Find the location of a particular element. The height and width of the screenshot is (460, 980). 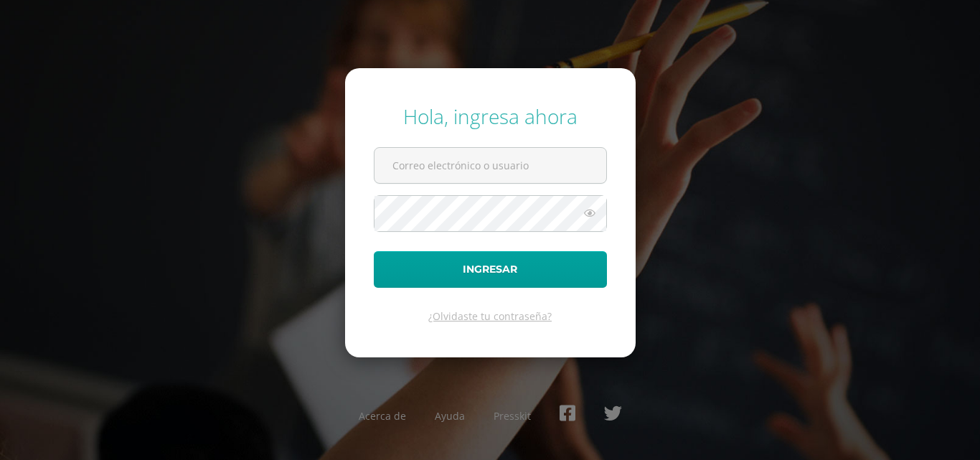

a: Acerca de is located at coordinates (383, 416).